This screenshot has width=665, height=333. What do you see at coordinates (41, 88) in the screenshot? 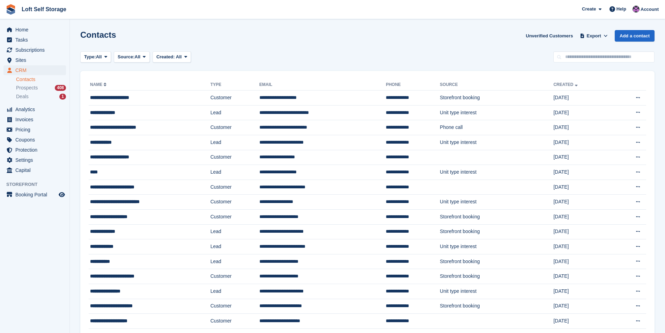
I see `a: Prospects 408` at bounding box center [41, 88].